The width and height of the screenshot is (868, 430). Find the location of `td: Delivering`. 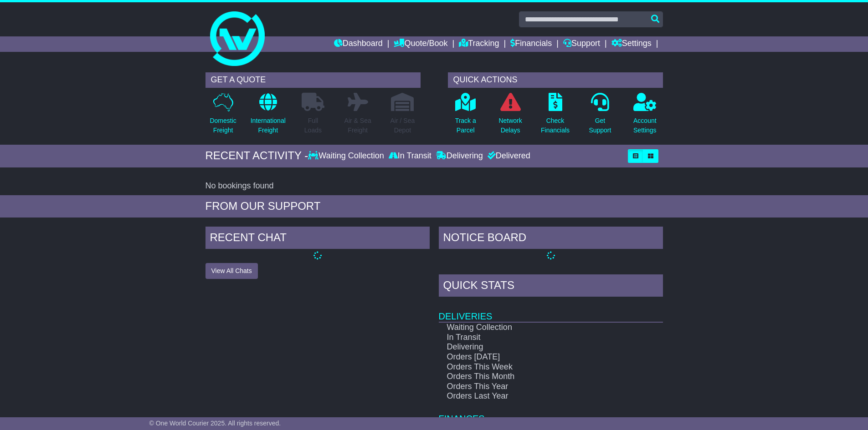

td: Delivering is located at coordinates (535, 348).